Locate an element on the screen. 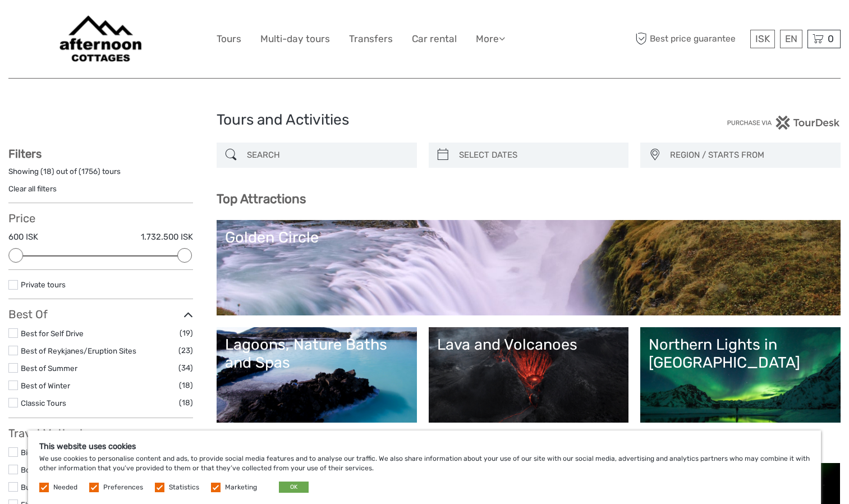 Image resolution: width=849 pixels, height=504 pixels. a: Best of Reykjanes/Eruption Sites is located at coordinates (79, 351).